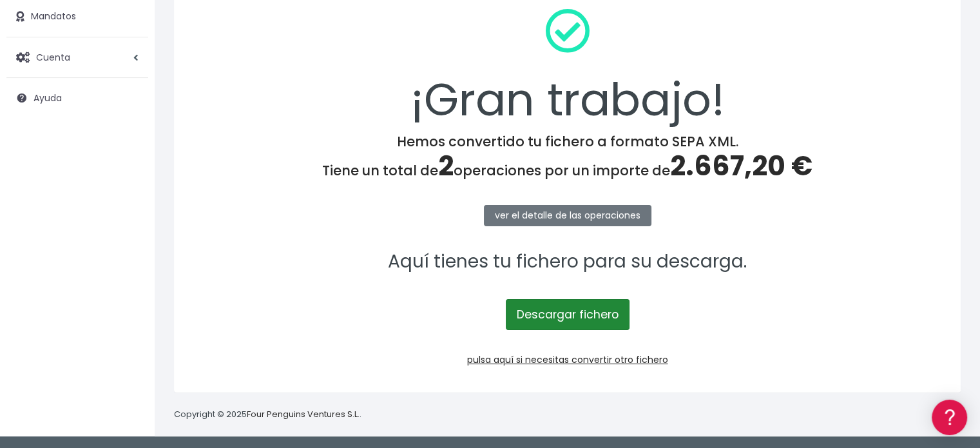  Describe the element at coordinates (567, 315) in the screenshot. I see `a: Descargar fichero` at that location.